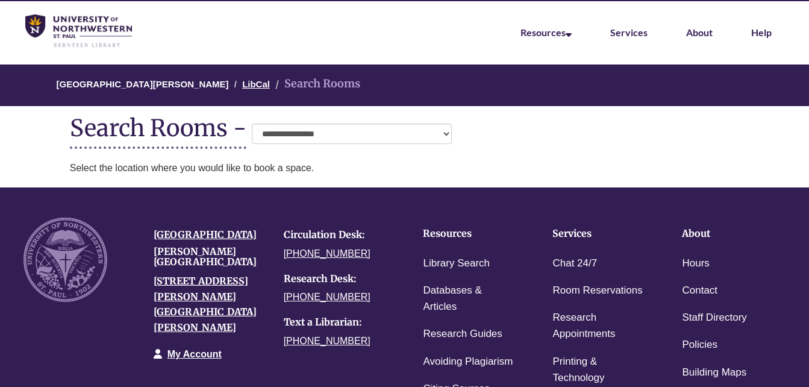 The image size is (809, 387). I want to click on a: Chat 24/7, so click(575, 263).